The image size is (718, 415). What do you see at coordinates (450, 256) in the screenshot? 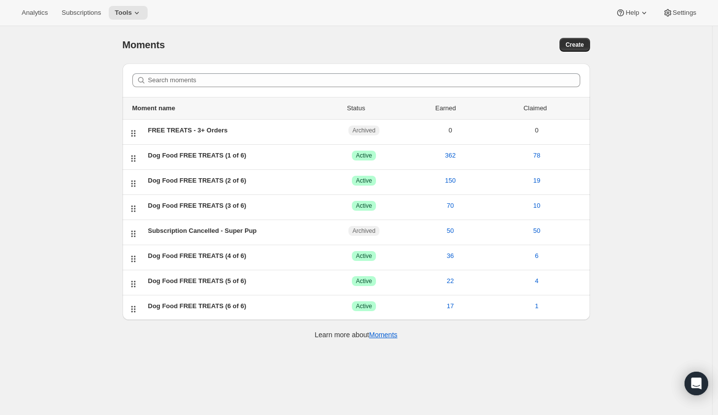
I see `span: 36` at bounding box center [450, 256].